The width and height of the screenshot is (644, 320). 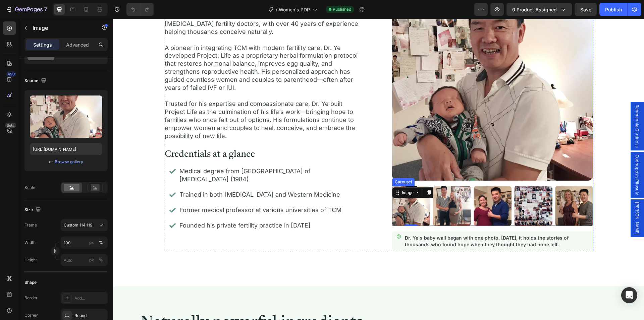 I want to click on span: Codnoposis Pilosula, so click(x=524, y=156).